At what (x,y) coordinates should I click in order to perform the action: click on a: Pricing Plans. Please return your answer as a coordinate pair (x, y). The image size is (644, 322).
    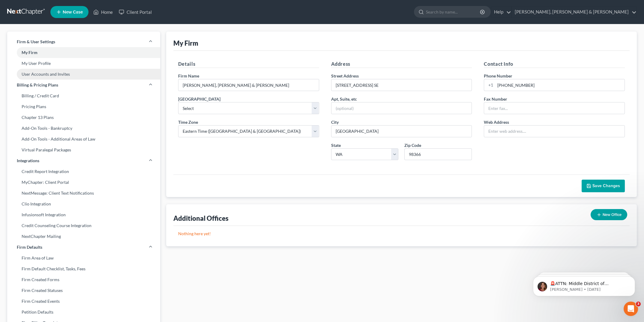
    Looking at the image, I should click on (84, 107).